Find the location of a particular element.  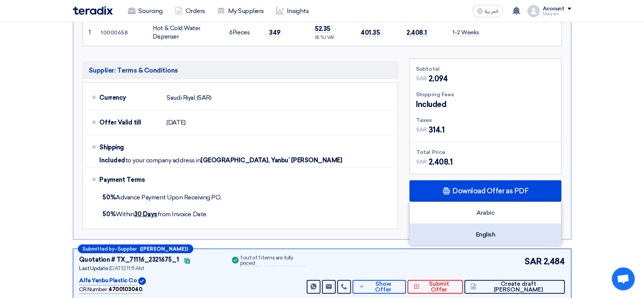

div: Account is located at coordinates (554, 9).